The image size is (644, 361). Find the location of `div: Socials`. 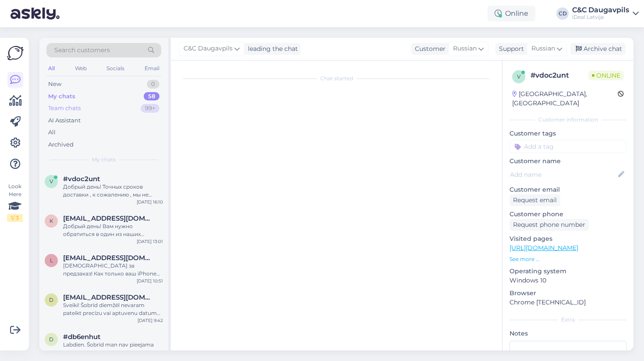

div: Socials is located at coordinates (115, 69).